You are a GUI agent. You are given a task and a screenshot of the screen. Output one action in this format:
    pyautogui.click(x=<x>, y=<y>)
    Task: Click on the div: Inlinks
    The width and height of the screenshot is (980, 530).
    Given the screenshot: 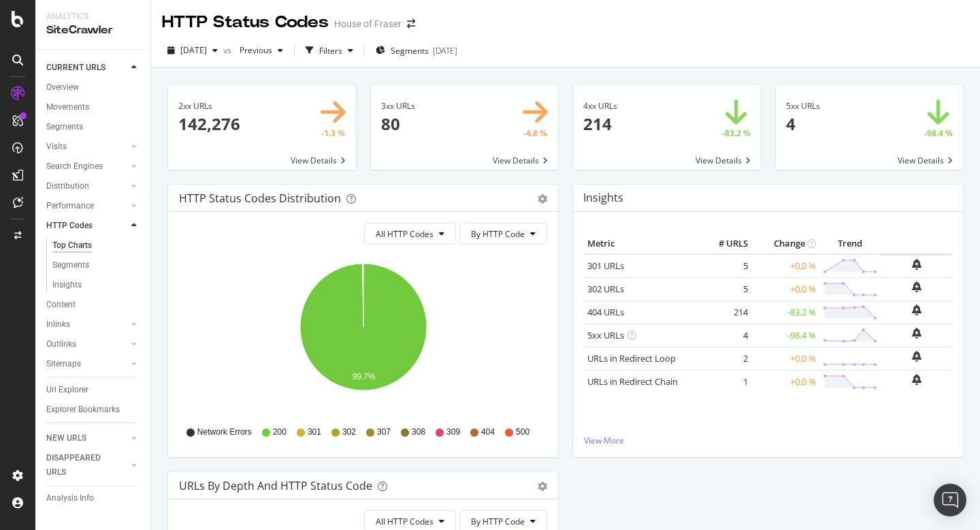 What is the action you would take?
    pyautogui.click(x=58, y=324)
    